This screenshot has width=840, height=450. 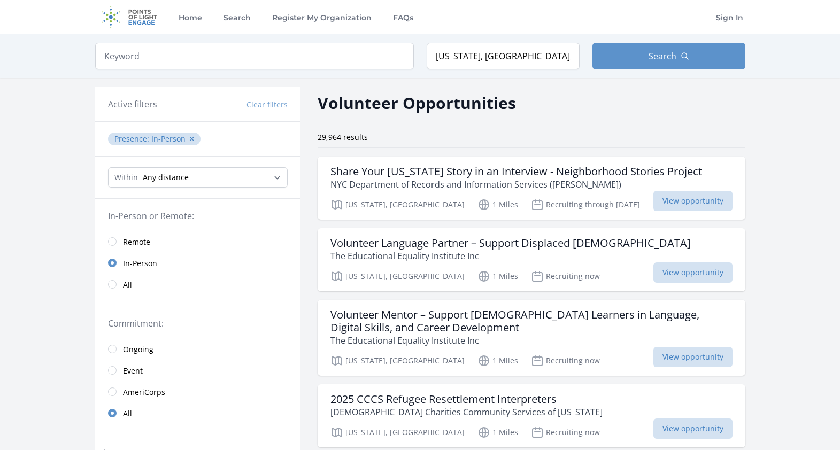 What do you see at coordinates (198, 392) in the screenshot?
I see `a: AmeriCorps` at bounding box center [198, 392].